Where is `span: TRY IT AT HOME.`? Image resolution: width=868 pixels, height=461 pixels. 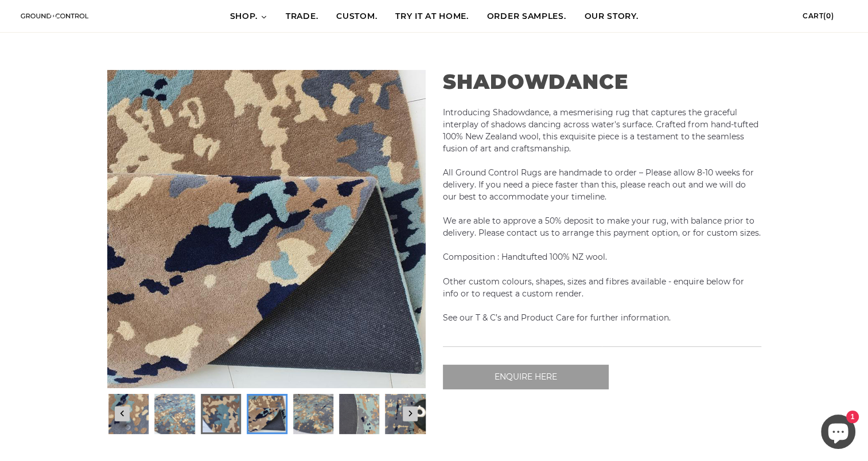
span: TRY IT AT HOME. is located at coordinates (432, 16).